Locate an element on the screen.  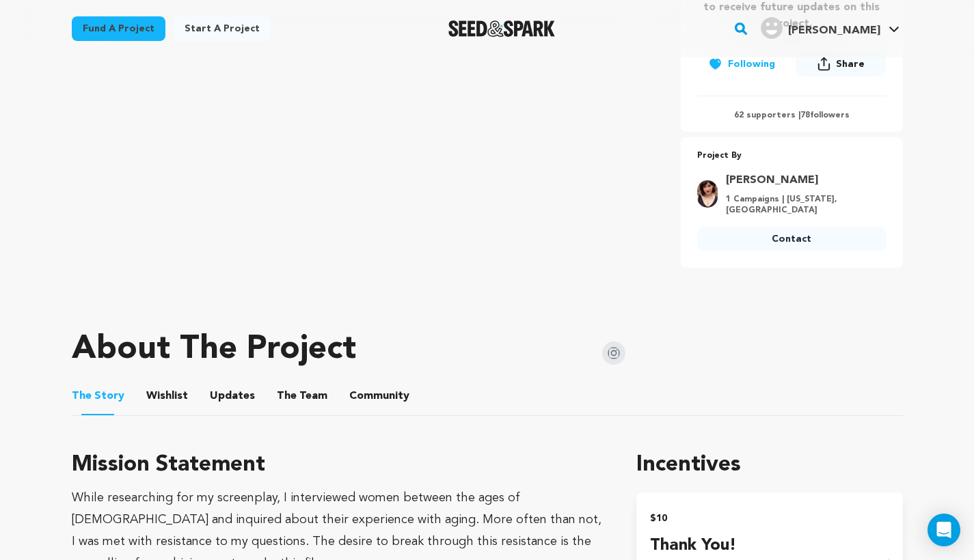
a: Goto Oona Mozelle profile is located at coordinates (802, 180).